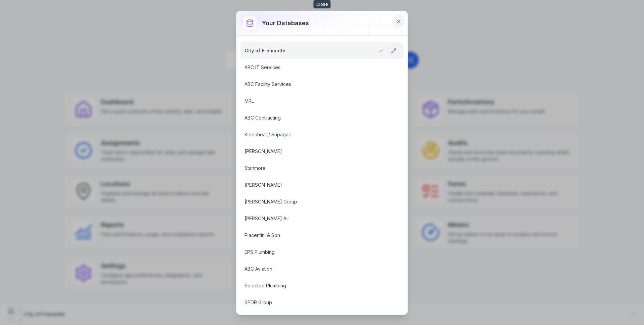 The height and width of the screenshot is (325, 644). Describe the element at coordinates (314, 118) in the screenshot. I see `a: ABC Contracting` at that location.